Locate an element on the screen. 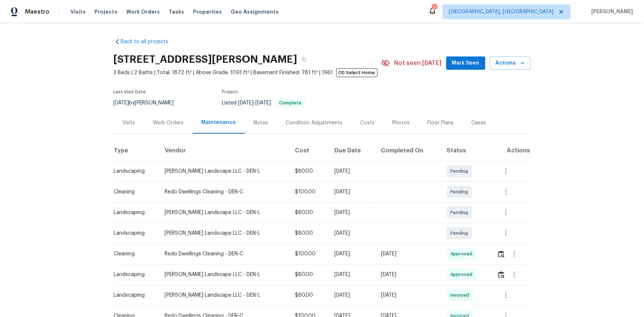 The width and height of the screenshot is (644, 317). div: Costs is located at coordinates (368, 123).